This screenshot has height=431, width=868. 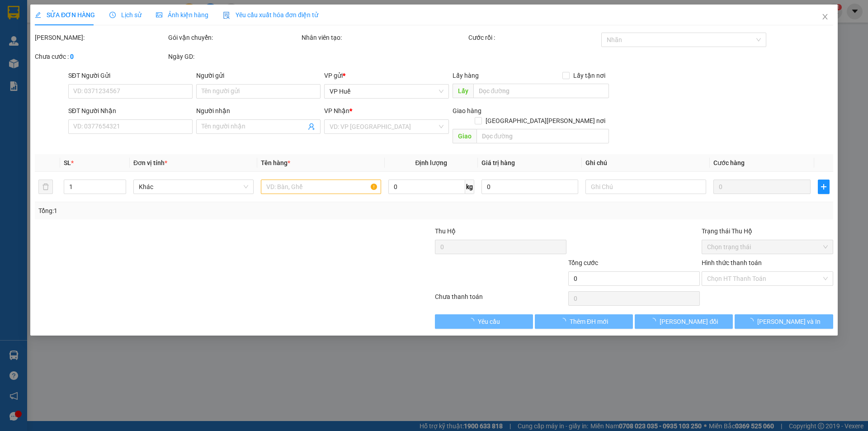 I want to click on span: Yêu cầu, so click(x=489, y=322).